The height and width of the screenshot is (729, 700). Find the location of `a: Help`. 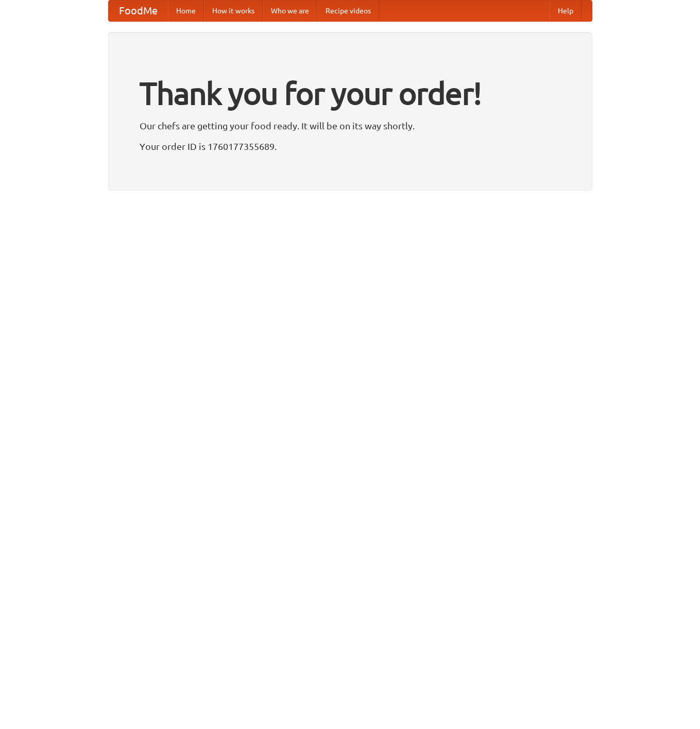

a: Help is located at coordinates (566, 11).